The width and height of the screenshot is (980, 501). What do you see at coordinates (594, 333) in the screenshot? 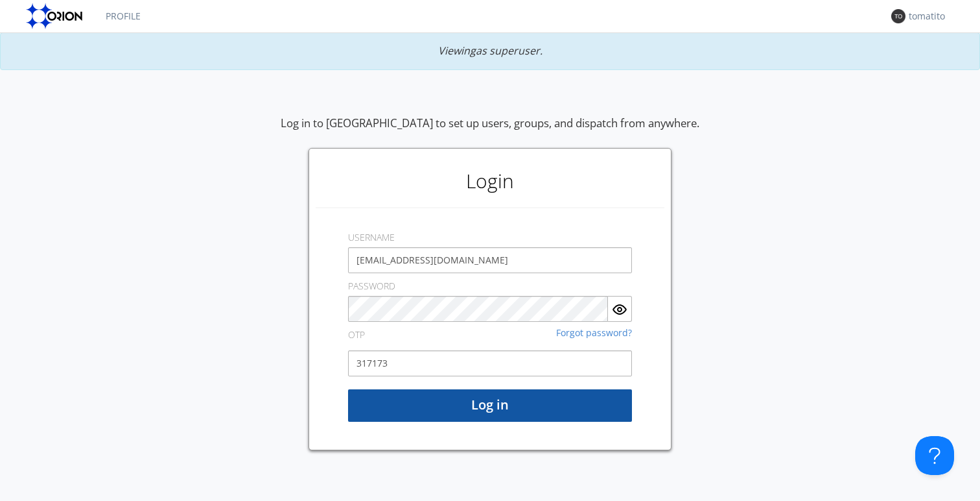
I see `a: Forgot password?` at bounding box center [594, 333].